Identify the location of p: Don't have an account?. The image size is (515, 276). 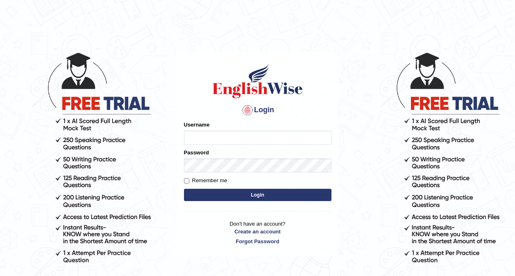
(257, 233).